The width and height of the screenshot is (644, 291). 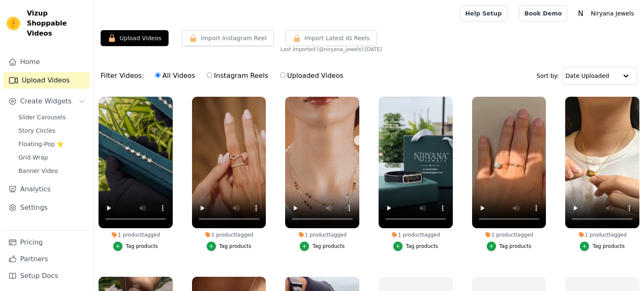 I want to click on div: Sort by:, so click(x=587, y=76).